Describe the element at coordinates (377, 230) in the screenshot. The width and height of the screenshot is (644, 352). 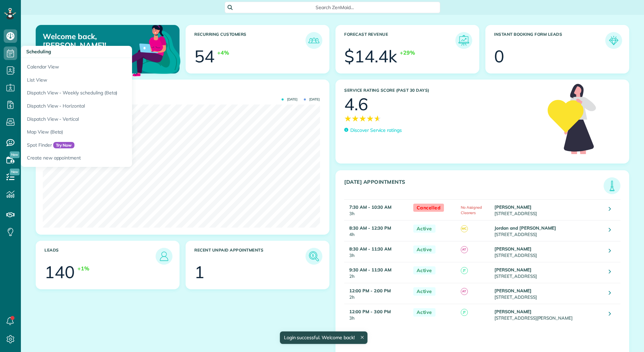
I see `td: 4h` at that location.